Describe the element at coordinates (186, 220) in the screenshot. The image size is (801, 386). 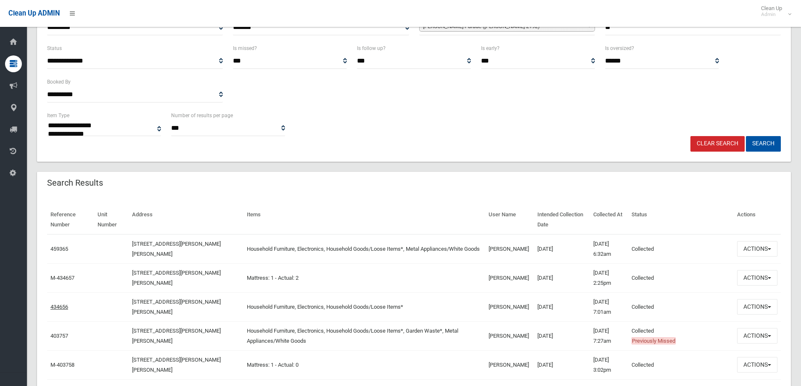
I see `th: Address` at that location.